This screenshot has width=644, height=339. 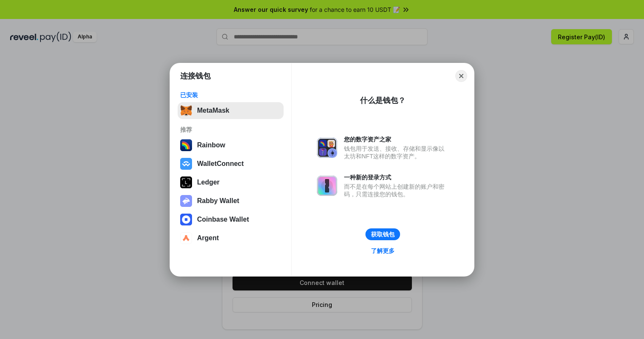 I want to click on button: Close, so click(x=461, y=76).